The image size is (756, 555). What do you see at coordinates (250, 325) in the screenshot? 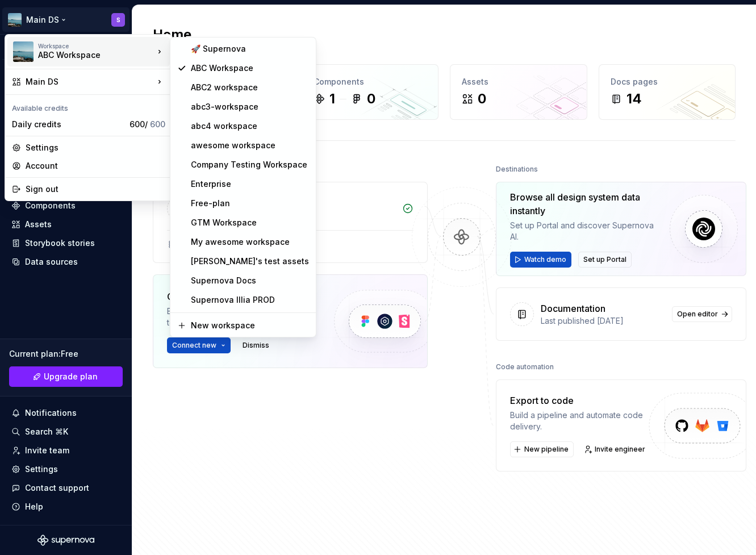
I see `div: New workspace` at bounding box center [250, 325].